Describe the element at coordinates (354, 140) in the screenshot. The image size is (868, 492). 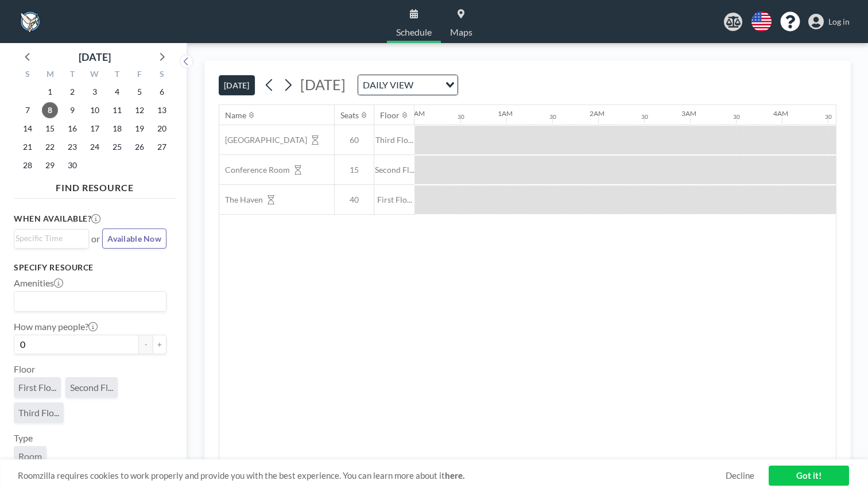
I see `span: 60` at that location.